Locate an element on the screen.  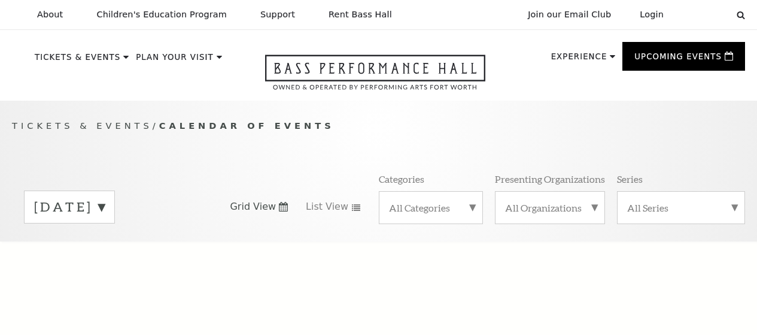
label: All Series is located at coordinates (681, 207).